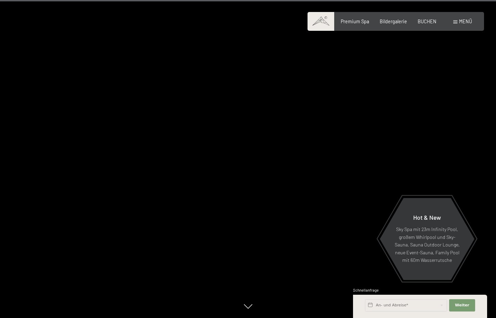  I want to click on a: Premium Spa, so click(355, 21).